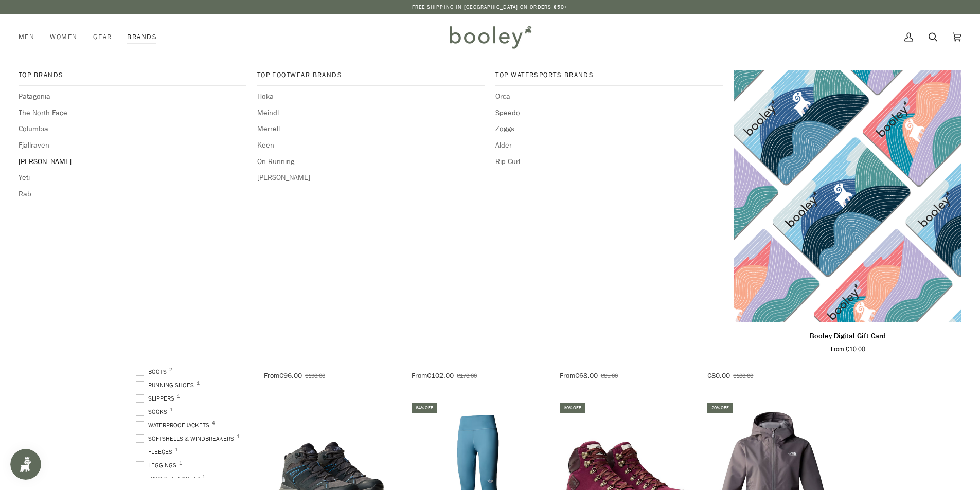 The height and width of the screenshot is (490, 980). Describe the element at coordinates (718, 375) in the screenshot. I see `span: €80.00` at that location.